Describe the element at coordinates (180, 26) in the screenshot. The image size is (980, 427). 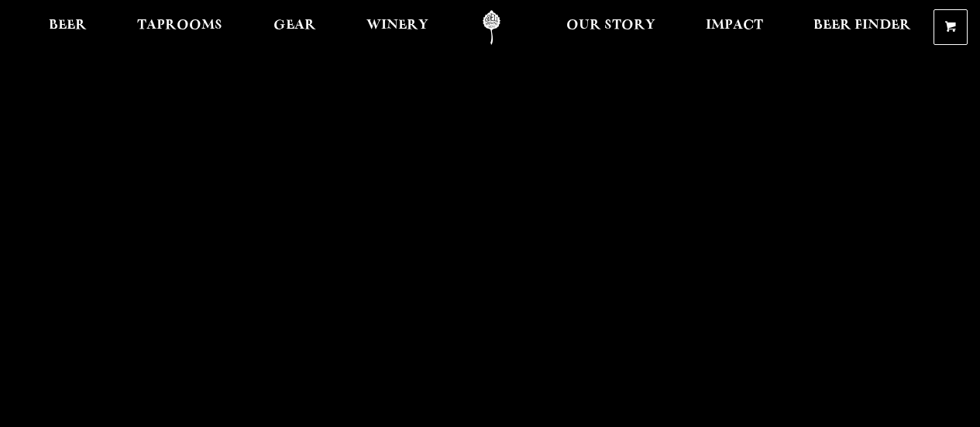
I see `span: Taprooms` at that location.